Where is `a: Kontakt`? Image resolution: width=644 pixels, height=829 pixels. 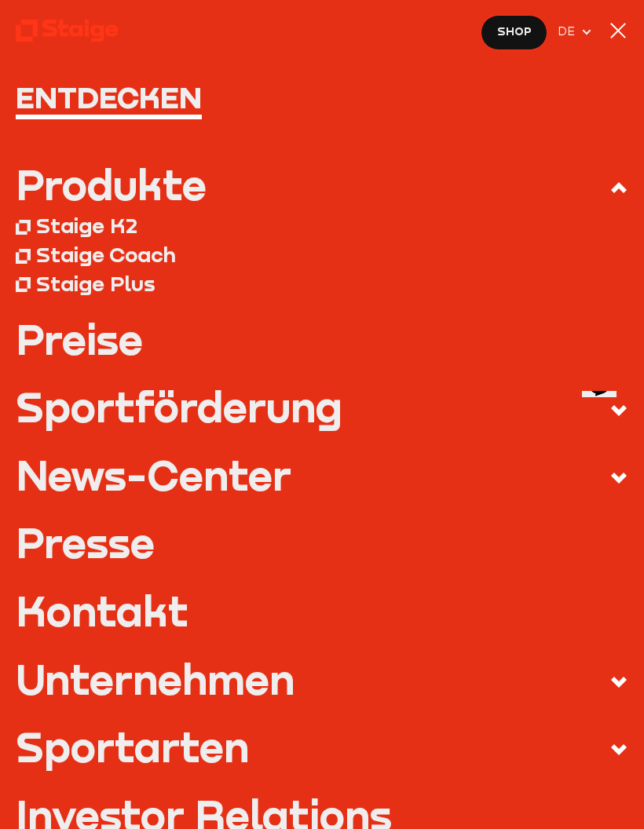 a: Kontakt is located at coordinates (322, 611).